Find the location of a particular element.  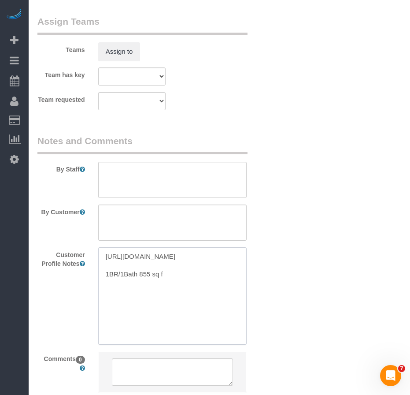

span: 7 is located at coordinates (402, 368).